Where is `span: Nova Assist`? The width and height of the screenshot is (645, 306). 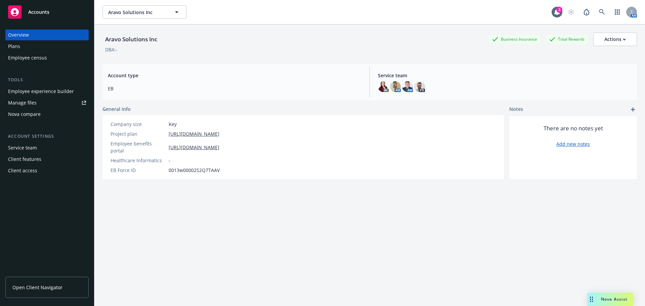 span: Nova Assist is located at coordinates (614, 299).